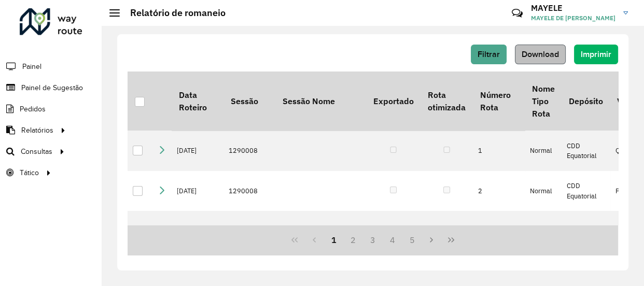 Image resolution: width=644 pixels, height=286 pixels. What do you see at coordinates (320, 101) in the screenshot?
I see `th: Sessão Nome` at bounding box center [320, 101].